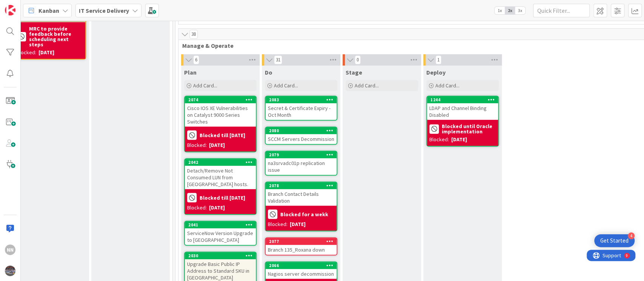 The width and height of the screenshot is (644, 281). What do you see at coordinates (40, 6) in the screenshot?
I see `div: 9` at bounding box center [40, 6].